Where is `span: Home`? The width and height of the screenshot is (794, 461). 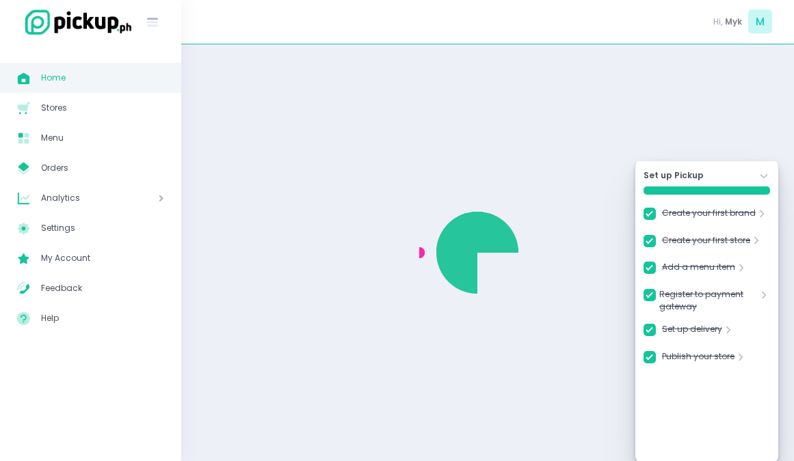
span: Home is located at coordinates (103, 78).